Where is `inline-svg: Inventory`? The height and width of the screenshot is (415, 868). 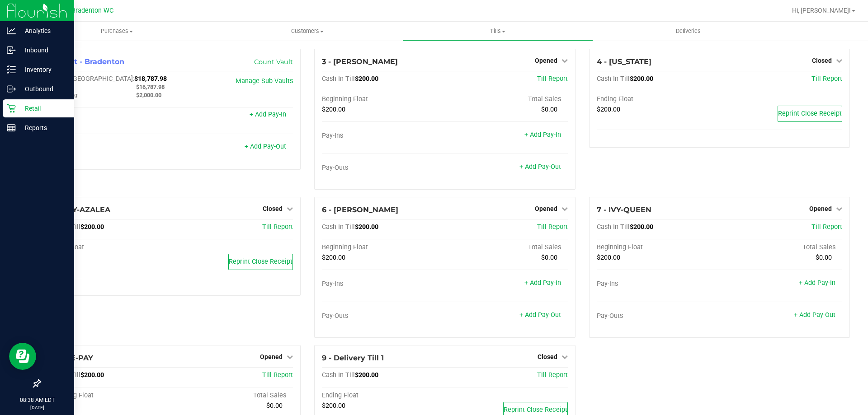 inline-svg: Inventory is located at coordinates (11, 70).